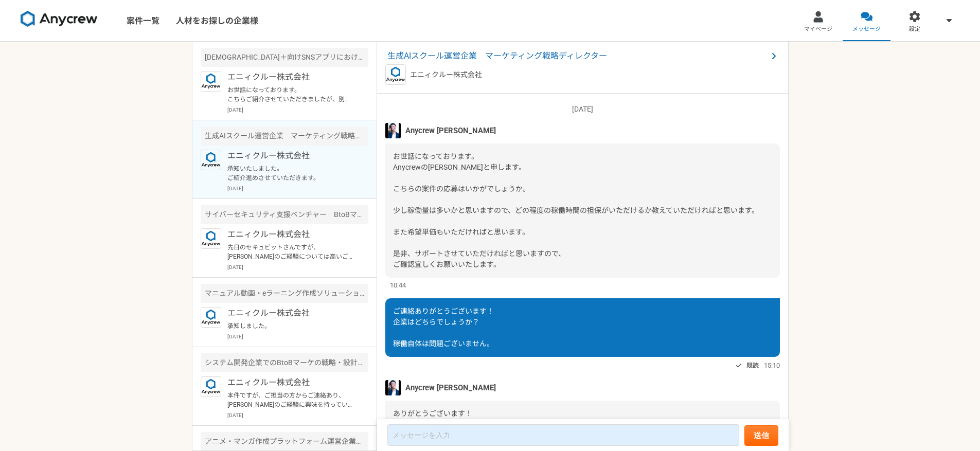  I want to click on span: 生成AIスクール運営企業 マーケティング戦略ディレクター, so click(577, 56).